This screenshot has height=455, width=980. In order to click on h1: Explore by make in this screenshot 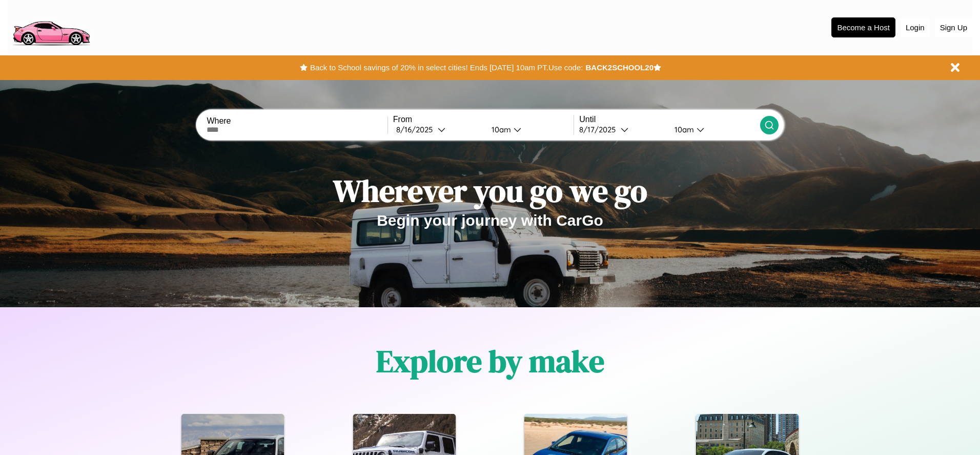, I will do `click(490, 361)`.